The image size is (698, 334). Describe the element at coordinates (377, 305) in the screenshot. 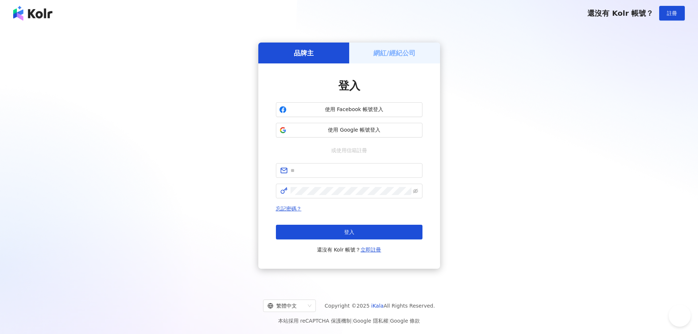

I see `a: iKala` at that location.